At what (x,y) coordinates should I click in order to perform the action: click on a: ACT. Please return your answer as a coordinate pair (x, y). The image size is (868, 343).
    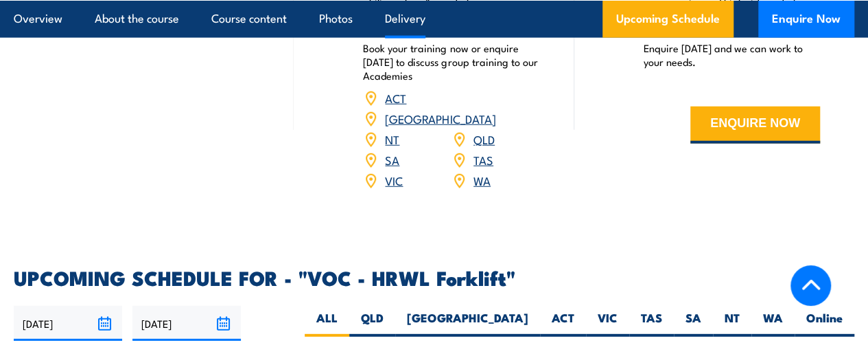
    Looking at the image, I should click on (395, 98).